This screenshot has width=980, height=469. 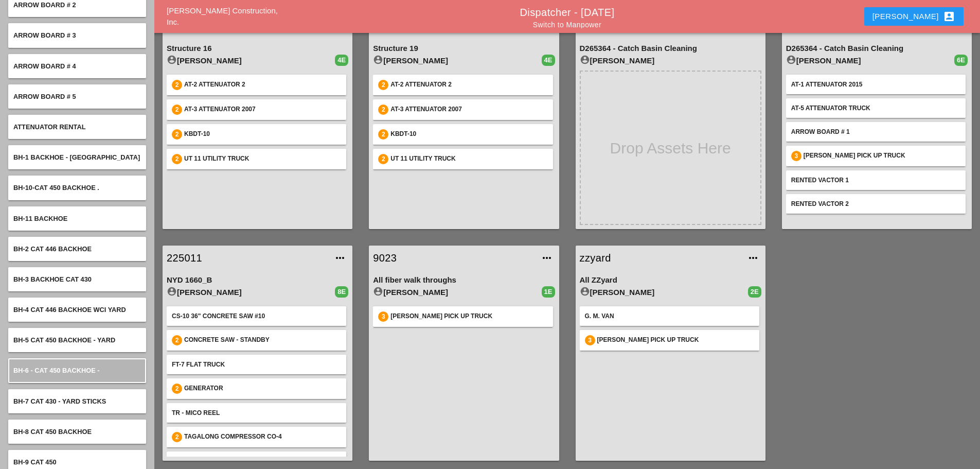 What do you see at coordinates (256, 413) in the screenshot?
I see `div: TR - Mico Reel` at bounding box center [256, 413].